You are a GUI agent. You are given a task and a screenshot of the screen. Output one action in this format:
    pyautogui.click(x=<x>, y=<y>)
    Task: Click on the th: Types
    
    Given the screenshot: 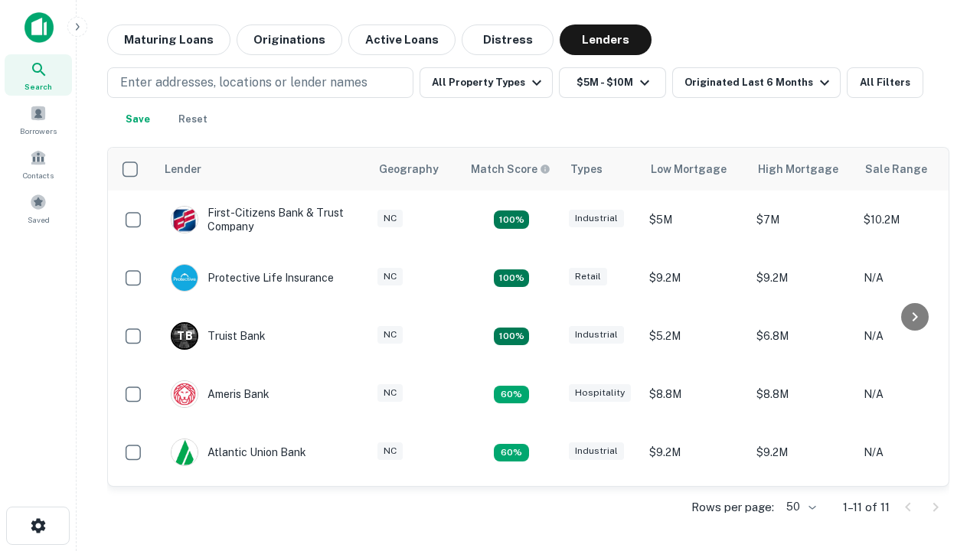 What is the action you would take?
    pyautogui.click(x=601, y=169)
    